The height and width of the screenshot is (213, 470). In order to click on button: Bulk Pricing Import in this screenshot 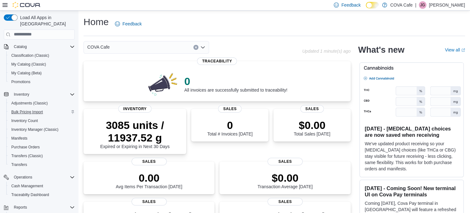, I will do `click(42, 112)`.